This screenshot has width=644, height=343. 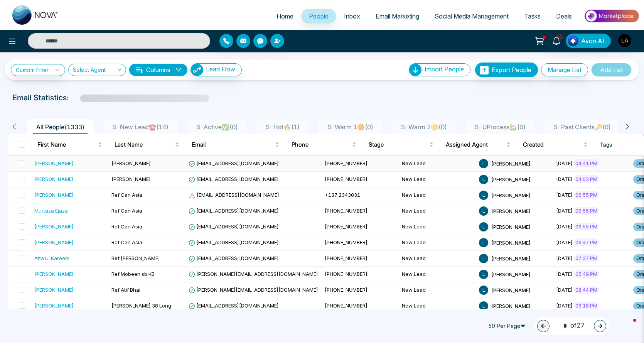 I want to click on span: S-UProcess🏡 ( 0 ), so click(x=500, y=127).